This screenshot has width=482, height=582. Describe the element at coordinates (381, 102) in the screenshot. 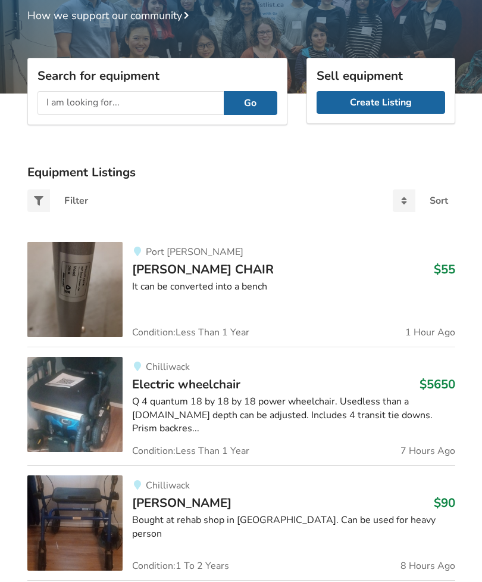

I see `a: Create Listing` at that location.